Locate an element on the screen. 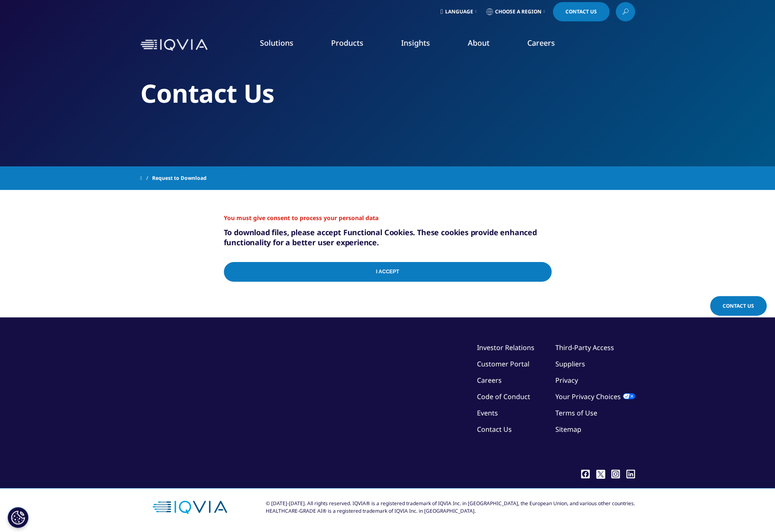 This screenshot has height=532, width=775. a: Customer Portal is located at coordinates (503, 363).